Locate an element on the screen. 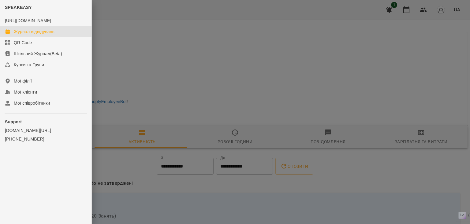  p: Support is located at coordinates (46, 122).